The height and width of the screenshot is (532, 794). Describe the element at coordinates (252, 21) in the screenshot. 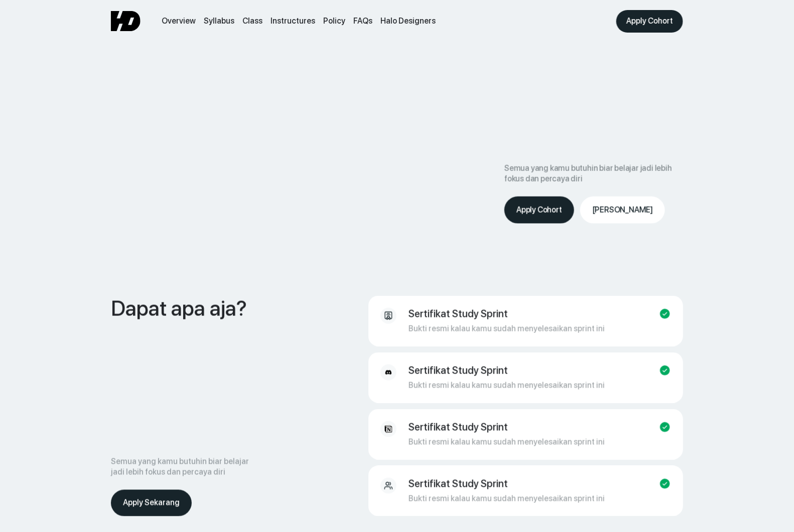

I see `a: Class` at that location.